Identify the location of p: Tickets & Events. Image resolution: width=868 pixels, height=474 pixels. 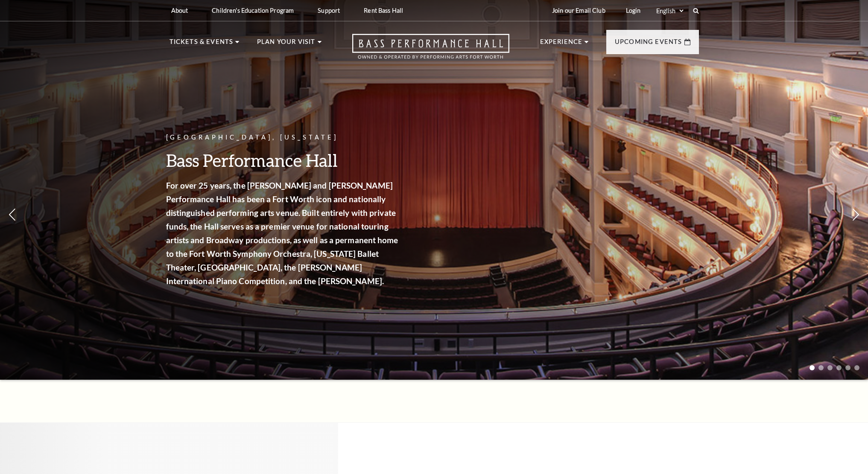
(201, 44).